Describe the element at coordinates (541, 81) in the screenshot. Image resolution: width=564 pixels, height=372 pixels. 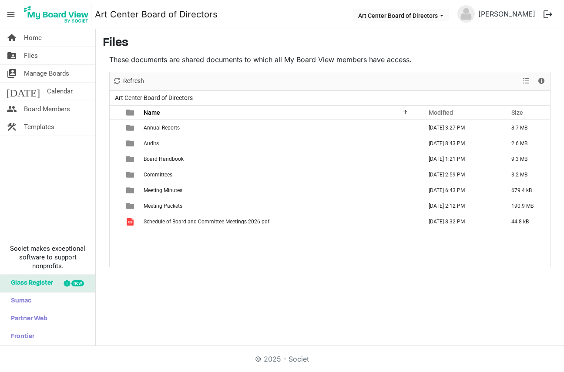
I see `button: Details` at that location.